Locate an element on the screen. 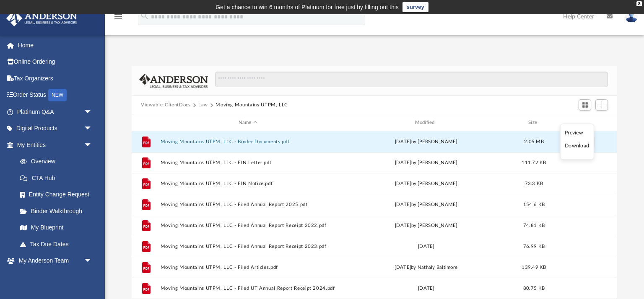 This screenshot has width=644, height=299. img: Anderson Advisors Platinum Portal is located at coordinates (42, 18).